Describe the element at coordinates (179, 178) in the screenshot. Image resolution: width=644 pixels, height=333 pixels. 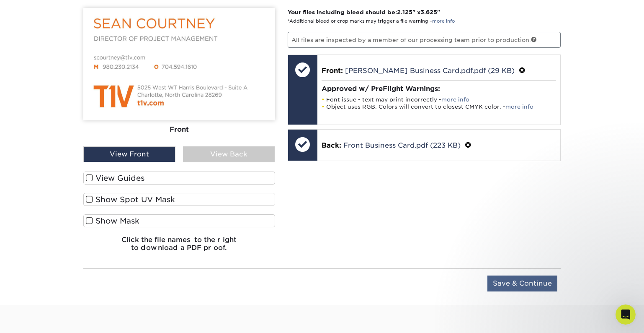
I see `label: View Guides` at that location.